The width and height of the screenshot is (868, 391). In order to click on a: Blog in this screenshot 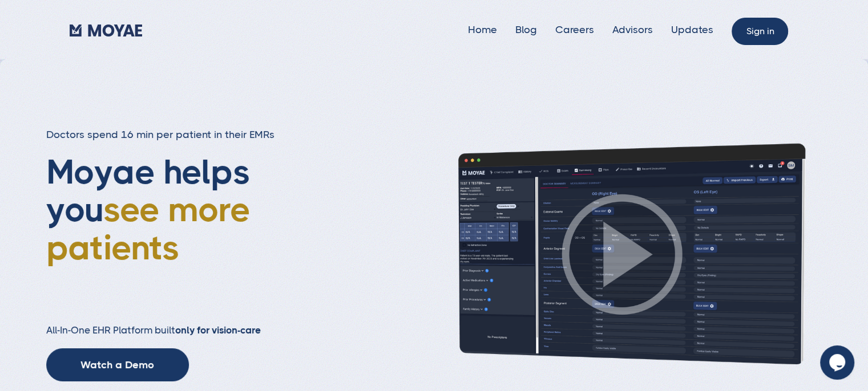, I will do `click(526, 30)`.